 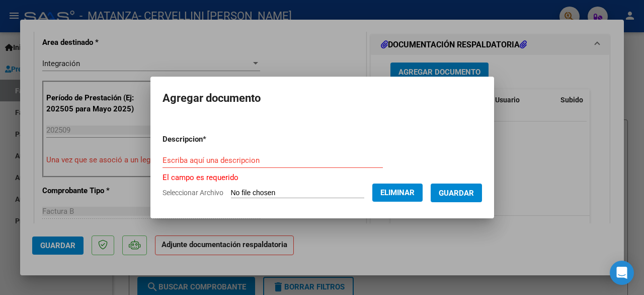 What do you see at coordinates (210, 139) in the screenshot?
I see `p: Descripcion` at bounding box center [210, 139].